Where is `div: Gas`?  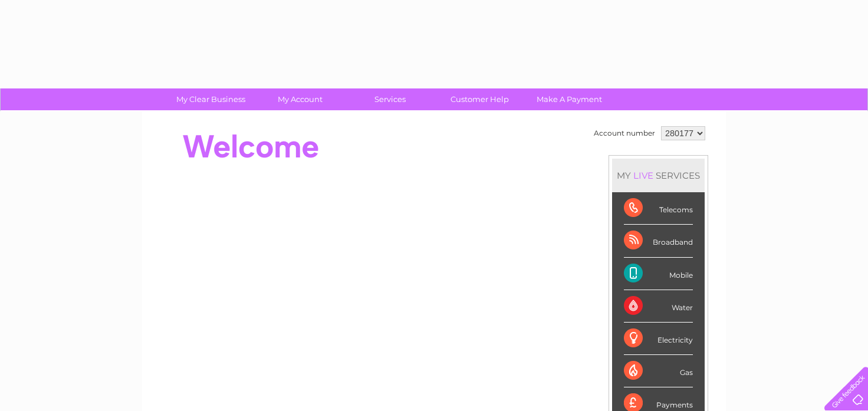 div: Gas is located at coordinates (658, 371).